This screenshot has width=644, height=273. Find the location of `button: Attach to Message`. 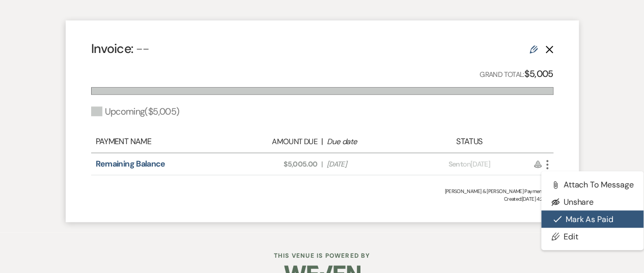

button: Attach to Message is located at coordinates (592, 185).